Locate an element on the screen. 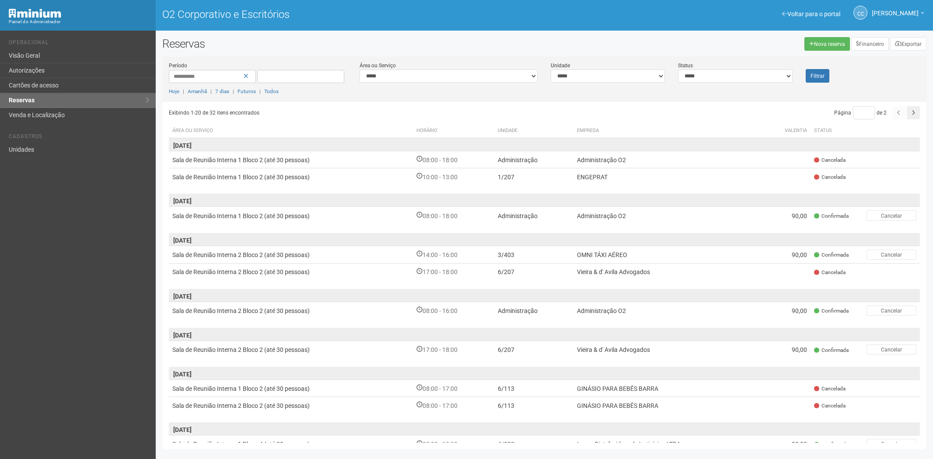 The width and height of the screenshot is (933, 459). font: 08:00 - 13:00 is located at coordinates (440, 445).